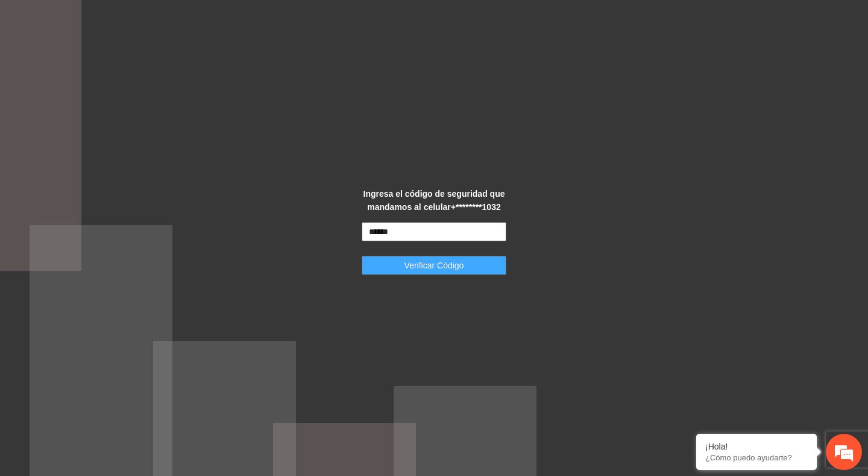 The height and width of the screenshot is (476, 868). Describe the element at coordinates (118, 350) in the screenshot. I see `textarea: Escriba su mensaje y pulse “Intro”` at that location.